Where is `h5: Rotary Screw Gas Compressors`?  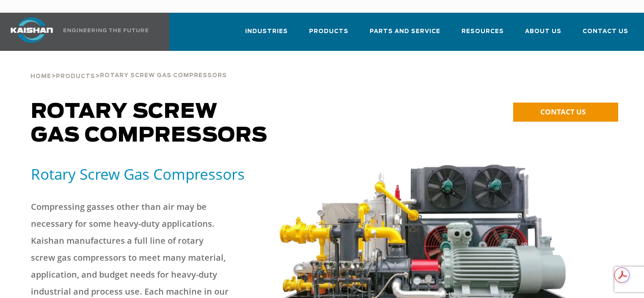 h5: Rotary Screw Gas Compressors is located at coordinates (144, 174).